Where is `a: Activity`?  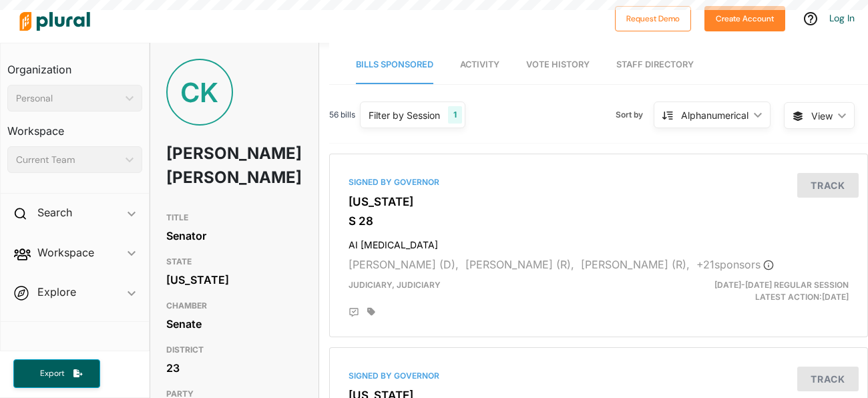 a: Activity is located at coordinates (479, 65).